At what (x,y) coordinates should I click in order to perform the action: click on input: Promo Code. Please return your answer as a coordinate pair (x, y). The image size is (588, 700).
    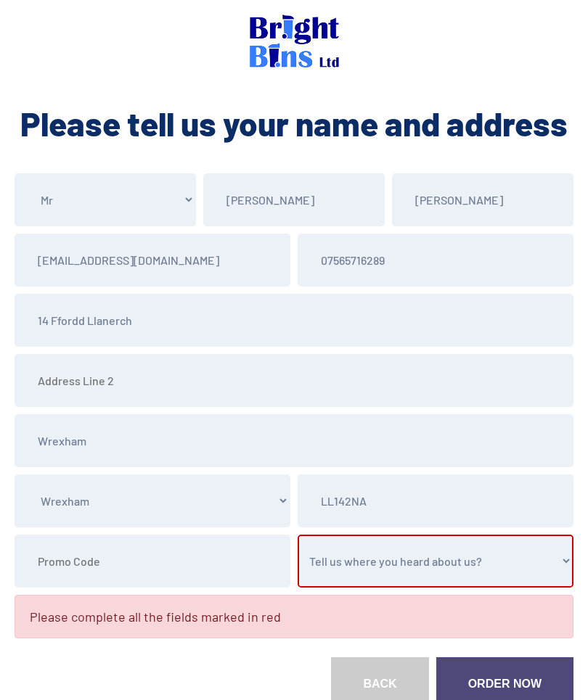
    Looking at the image, I should click on (152, 561).